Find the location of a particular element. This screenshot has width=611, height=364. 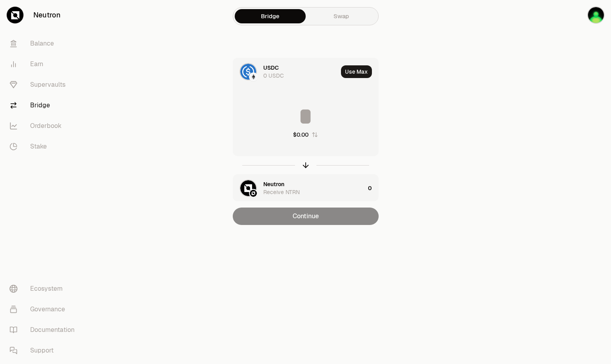

div: USDC is located at coordinates (271, 68).